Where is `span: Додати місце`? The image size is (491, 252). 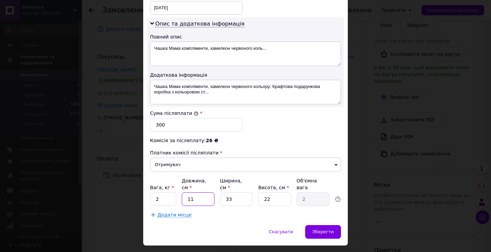
span: Додати місце is located at coordinates (175, 215).